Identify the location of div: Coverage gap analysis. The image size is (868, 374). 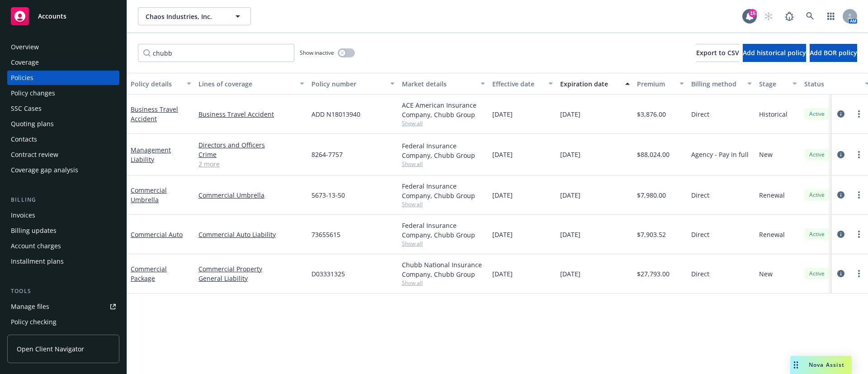
(44, 170).